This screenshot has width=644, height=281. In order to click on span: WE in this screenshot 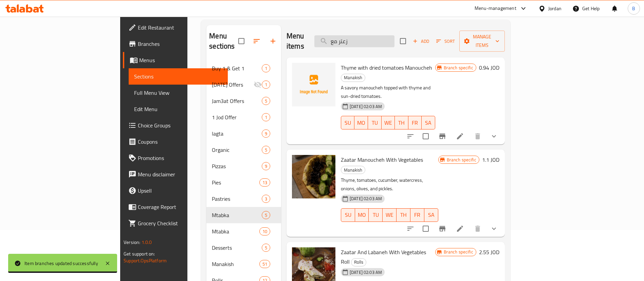, I will do `click(388, 123)`.